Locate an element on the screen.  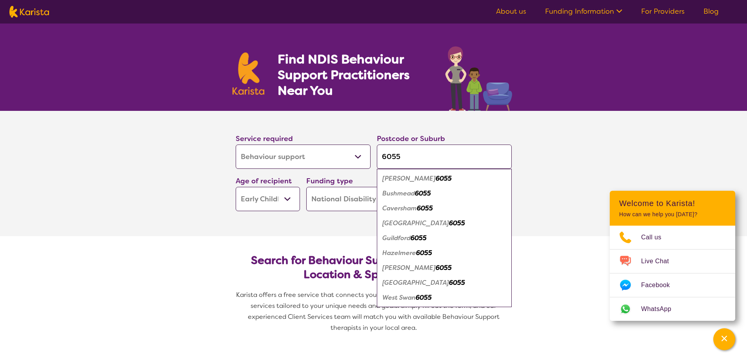
input: Type is located at coordinates (444, 157).